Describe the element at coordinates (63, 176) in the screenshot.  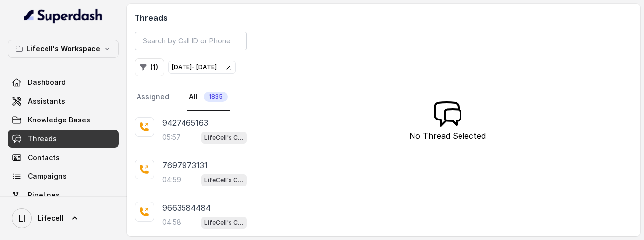
I see `a: Campaigns` at that location.